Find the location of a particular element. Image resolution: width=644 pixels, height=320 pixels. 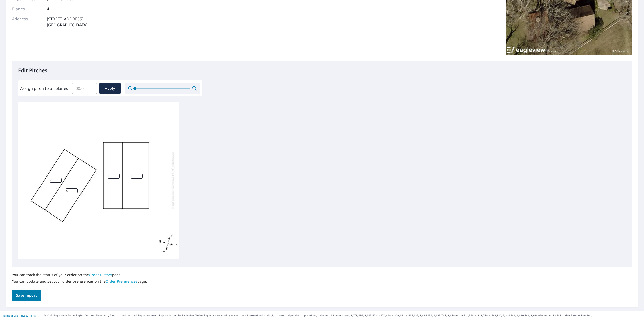

p: You can track the status of your order on the page. is located at coordinates (80, 275).